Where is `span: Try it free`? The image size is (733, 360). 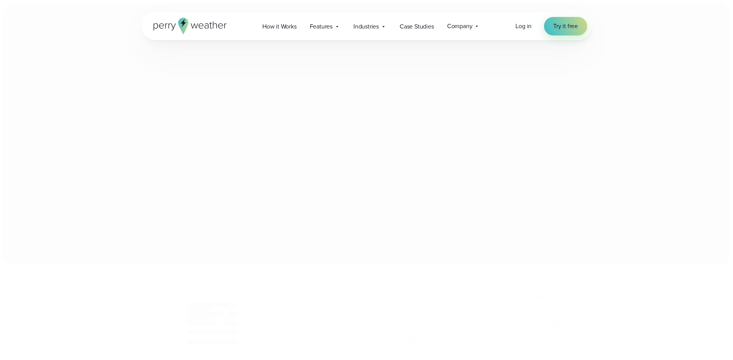
span: Try it free is located at coordinates (565, 26).